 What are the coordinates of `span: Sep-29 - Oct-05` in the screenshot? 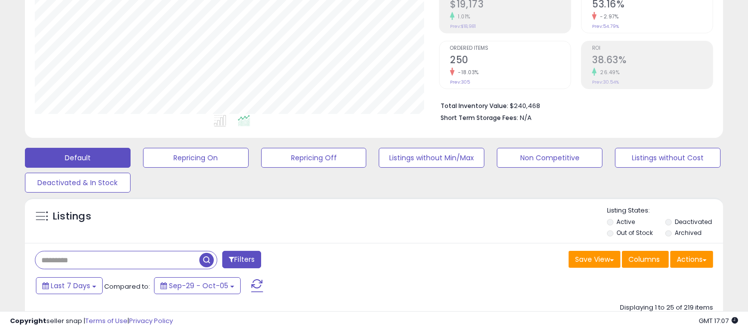 It's located at (198, 286).